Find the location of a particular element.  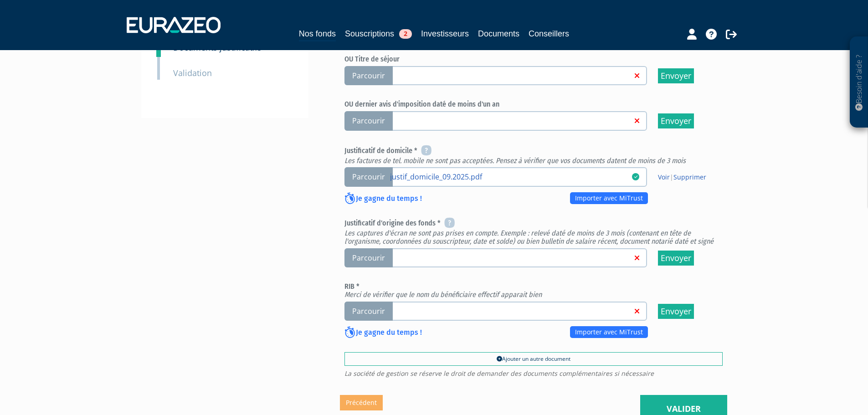

small: Validation is located at coordinates (192, 73).